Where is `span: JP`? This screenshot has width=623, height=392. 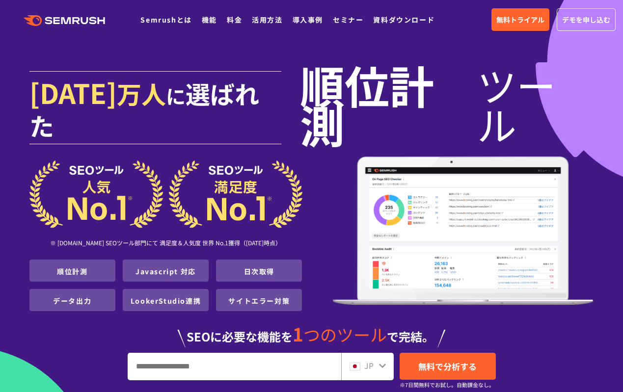
span: JP is located at coordinates (369, 366).